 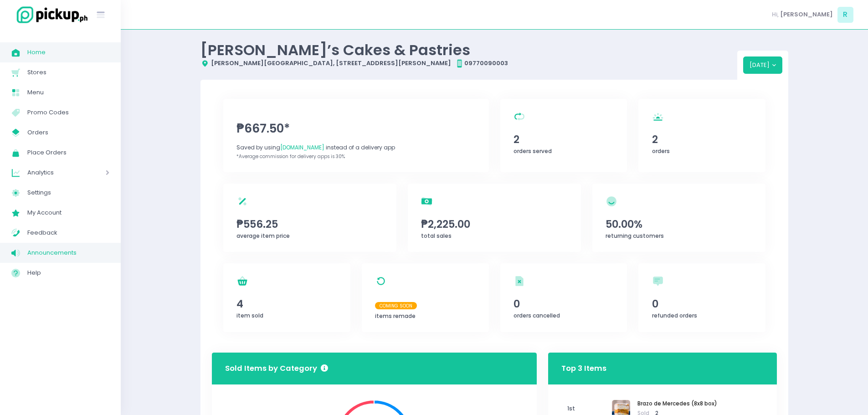 I want to click on a: 4item sold, so click(x=286, y=297).